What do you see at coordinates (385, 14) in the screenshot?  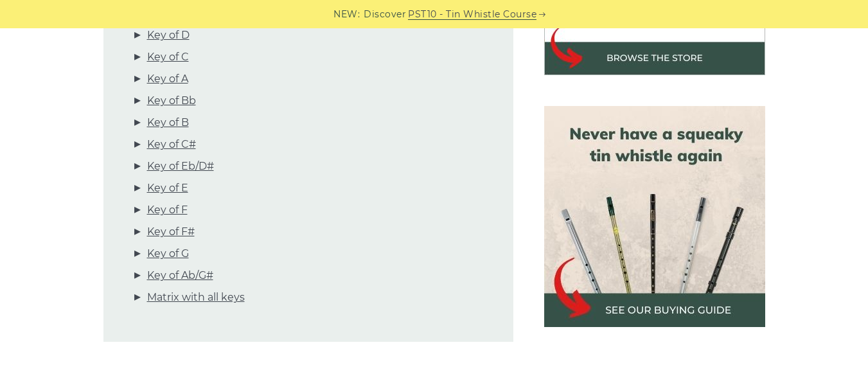 I see `span: Discover` at bounding box center [385, 14].